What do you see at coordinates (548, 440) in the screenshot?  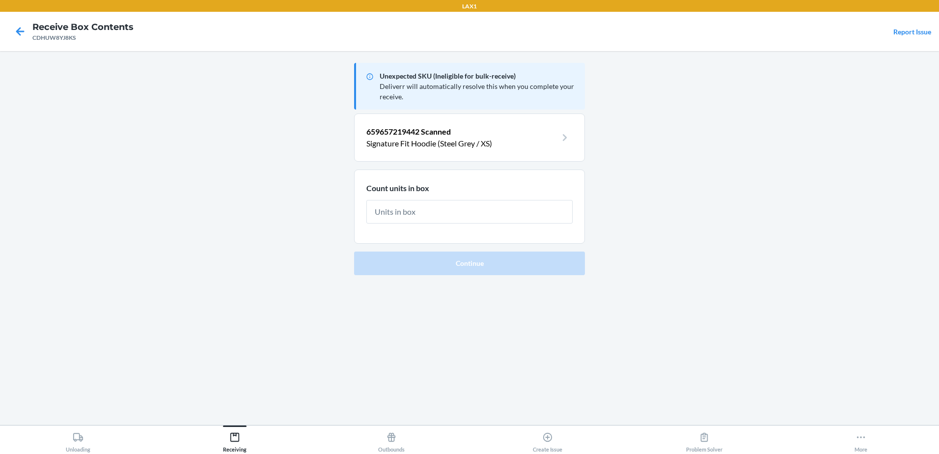 I see `div: Create Issue` at bounding box center [548, 440].